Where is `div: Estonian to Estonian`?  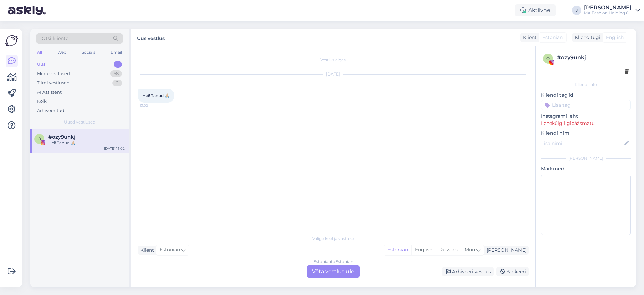
div: Estonian to Estonian is located at coordinates (333, 262).